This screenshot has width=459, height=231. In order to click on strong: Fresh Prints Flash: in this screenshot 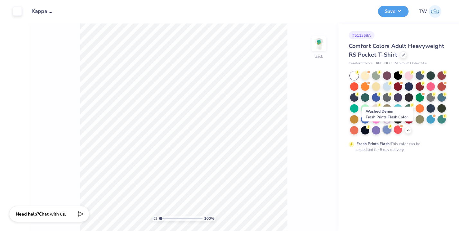, I will do `click(374, 144)`.